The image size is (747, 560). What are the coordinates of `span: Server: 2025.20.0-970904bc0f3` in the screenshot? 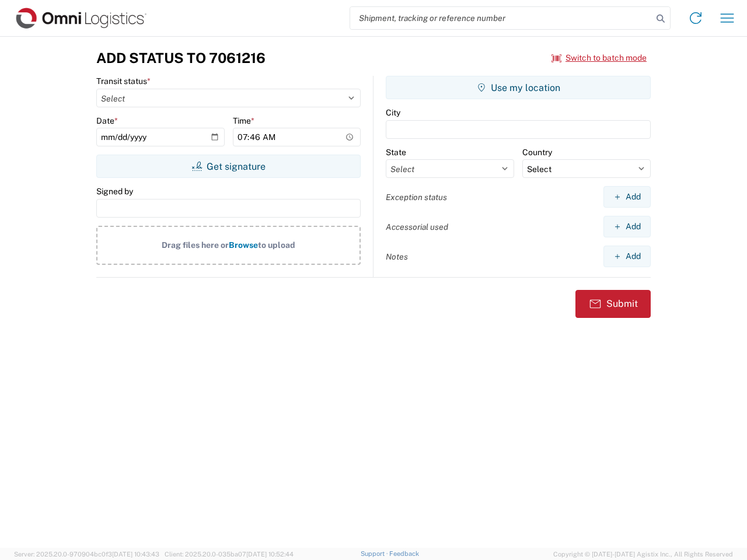 It's located at (86, 554).